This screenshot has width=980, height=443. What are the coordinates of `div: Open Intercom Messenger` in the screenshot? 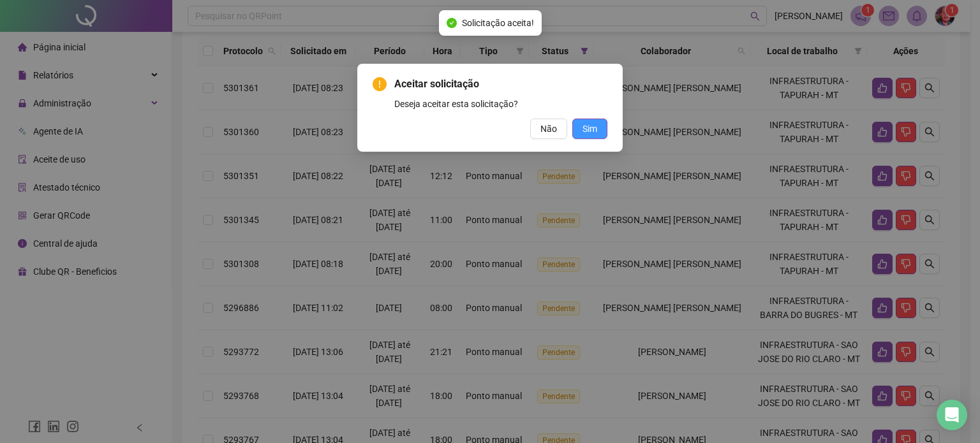 It's located at (952, 415).